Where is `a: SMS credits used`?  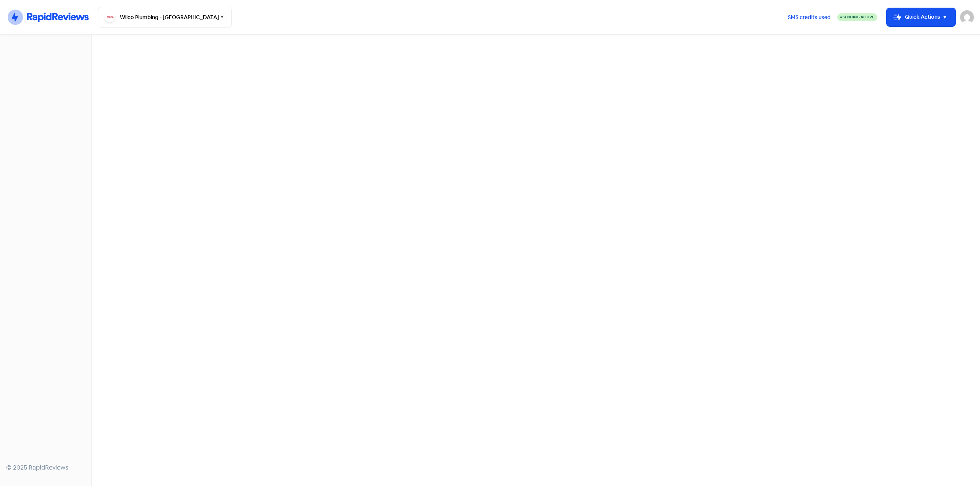 a: SMS credits used is located at coordinates (809, 17).